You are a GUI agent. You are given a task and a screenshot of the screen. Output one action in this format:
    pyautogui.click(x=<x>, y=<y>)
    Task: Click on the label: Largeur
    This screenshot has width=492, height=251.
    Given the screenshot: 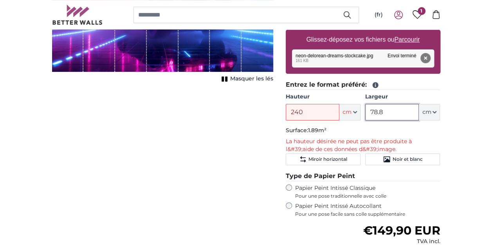 What is the action you would take?
    pyautogui.click(x=403, y=97)
    